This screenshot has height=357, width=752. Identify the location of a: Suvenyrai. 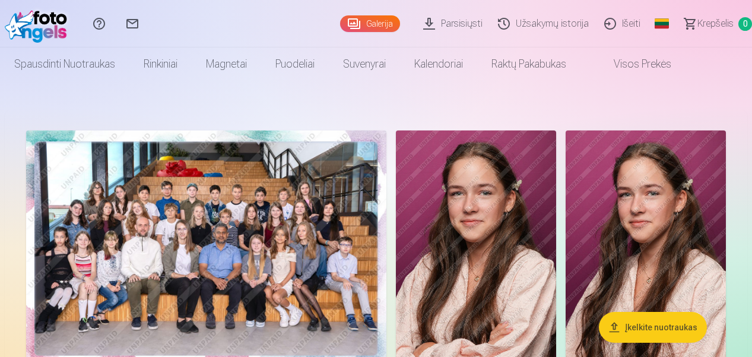
(364, 64).